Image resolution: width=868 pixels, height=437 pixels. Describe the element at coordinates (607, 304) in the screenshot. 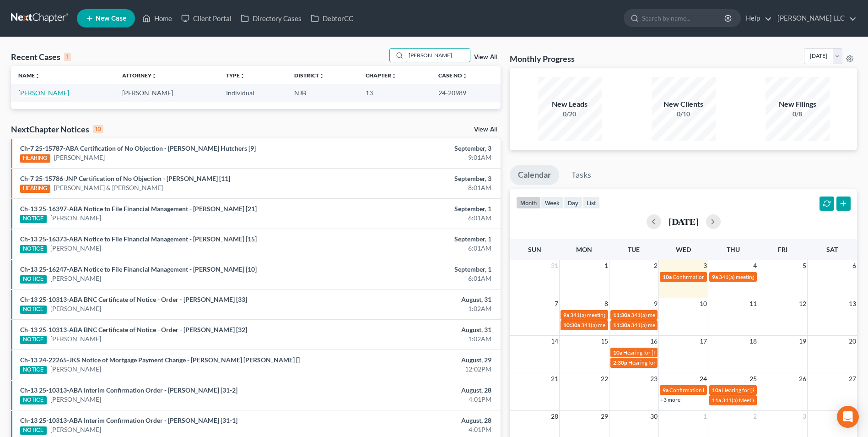

I see `span: 8` at that location.